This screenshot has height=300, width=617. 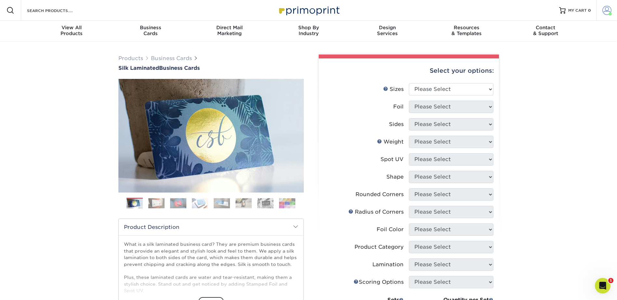 I want to click on div: Lamination, so click(x=388, y=265).